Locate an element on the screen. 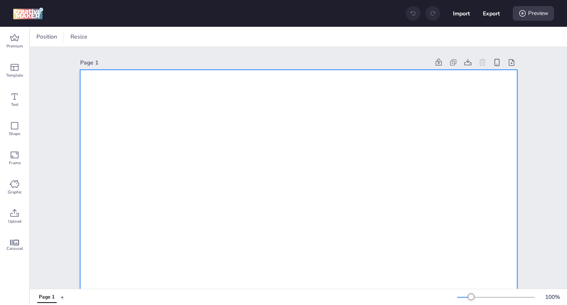 This screenshot has width=567, height=305. div: 100 % is located at coordinates (553, 296).